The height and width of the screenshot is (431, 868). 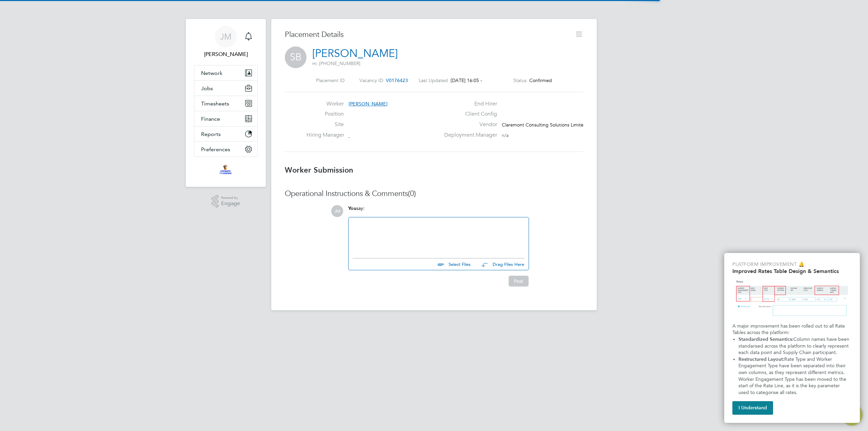 I want to click on h2: Improved Rates Table Design & Semantics, so click(x=792, y=271).